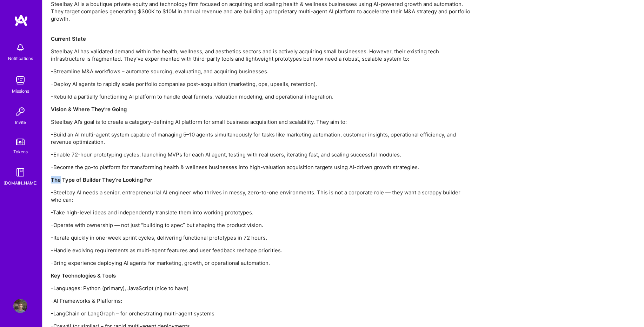 The height and width of the screenshot is (327, 644). I want to click on p: -Deploy AI agents to rapidly scale portfolio companies post-acquisition (marketing, ops, upsells,..., so click(262, 84).